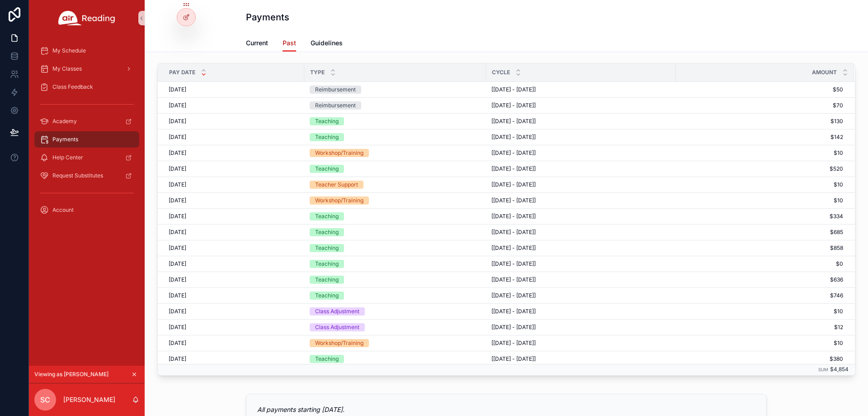  Describe the element at coordinates (840, 369) in the screenshot. I see `span: $4,854` at that location.